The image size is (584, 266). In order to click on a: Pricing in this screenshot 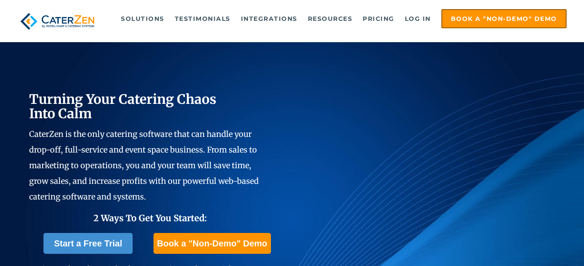, I will do `click(378, 19)`.